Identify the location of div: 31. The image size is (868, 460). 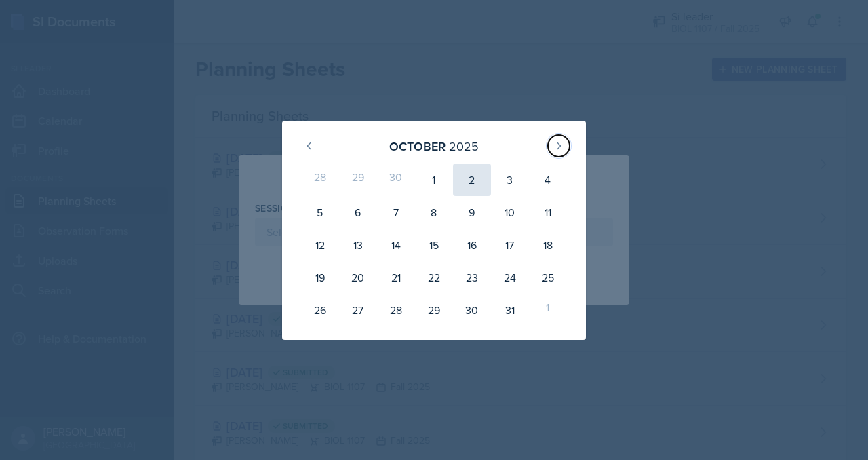
(510, 309).